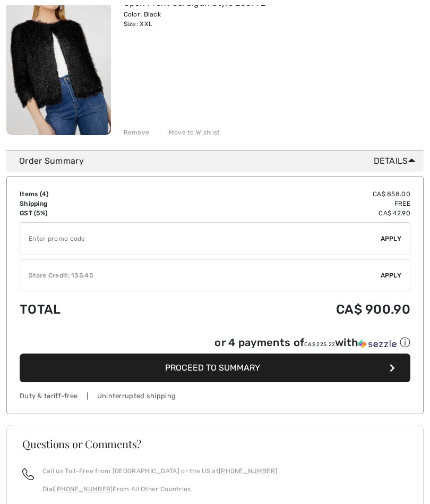  What do you see at coordinates (219, 161) in the screenshot?
I see `div: Order Summary` at bounding box center [219, 161].